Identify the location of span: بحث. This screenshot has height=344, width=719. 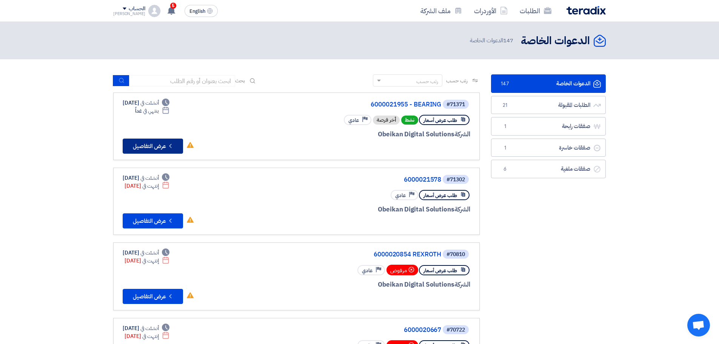
(240, 80).